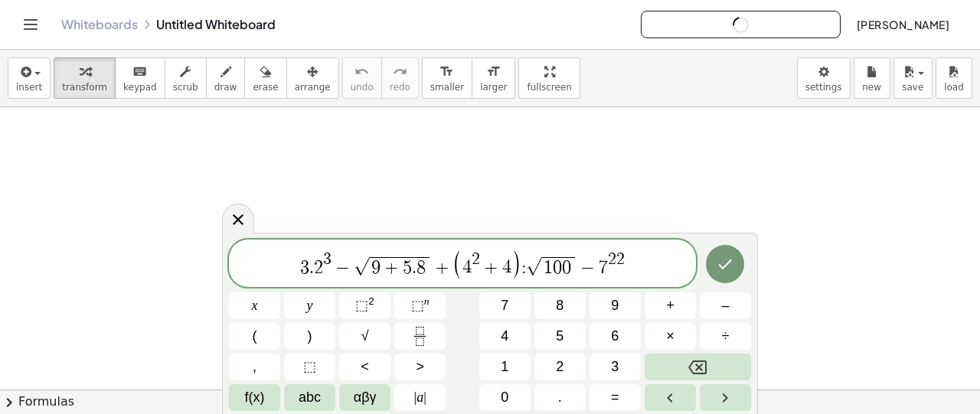 This screenshot has height=414, width=980. I want to click on span: keypad, so click(140, 87).